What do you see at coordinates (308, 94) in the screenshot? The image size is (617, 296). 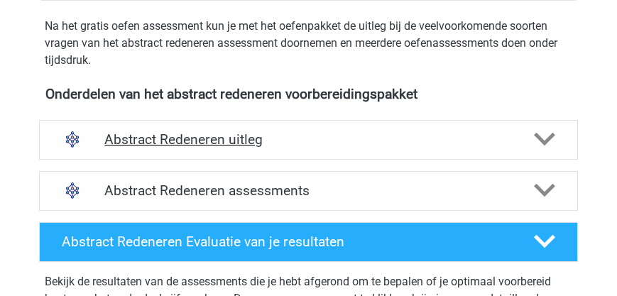 I see `h4: Onderdelen van het abstract redeneren voorbereidingspakket` at bounding box center [308, 94].